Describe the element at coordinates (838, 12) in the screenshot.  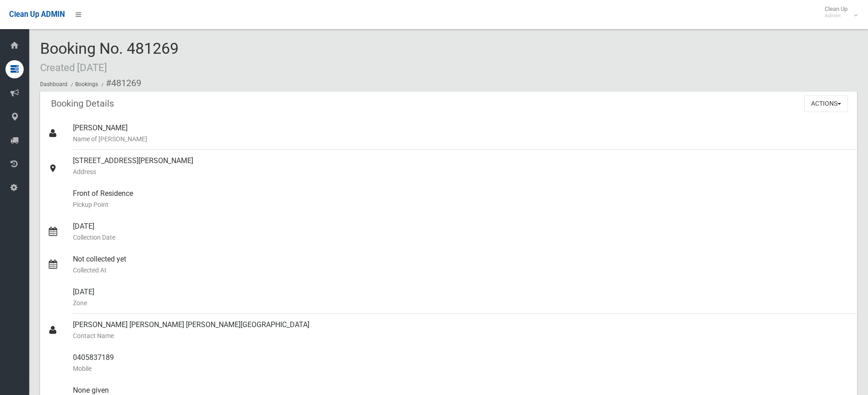
I see `span: Clean Up` at that location.